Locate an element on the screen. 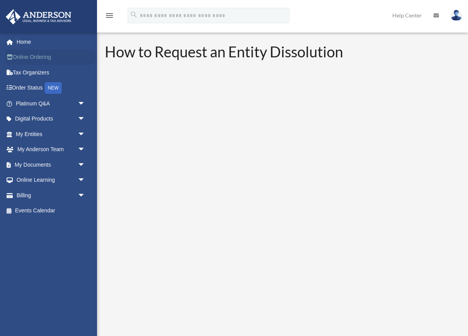 The image size is (468, 336). a: Online Ordering is located at coordinates (51, 57).